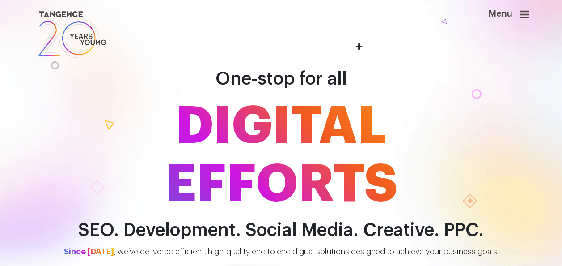  I want to click on p: , we’ve delivered efficient, high-quality end to end digital solutions designed to achieve your b..., so click(281, 251).